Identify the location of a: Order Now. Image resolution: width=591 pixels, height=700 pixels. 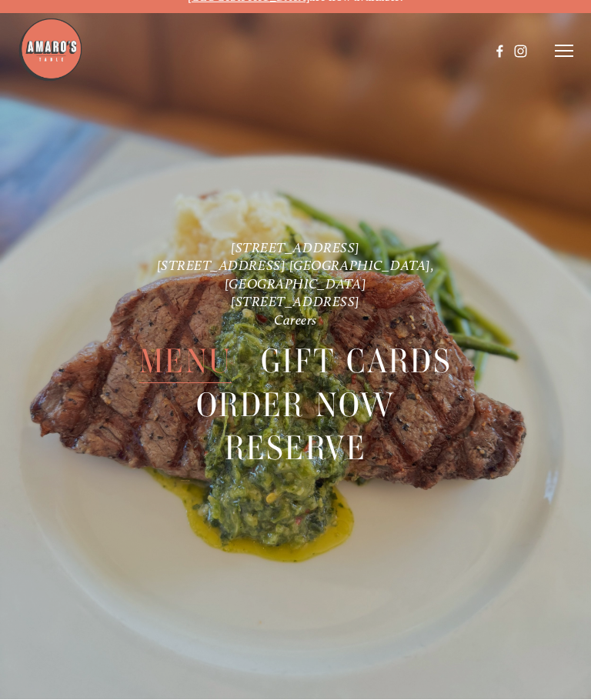
(296, 405).